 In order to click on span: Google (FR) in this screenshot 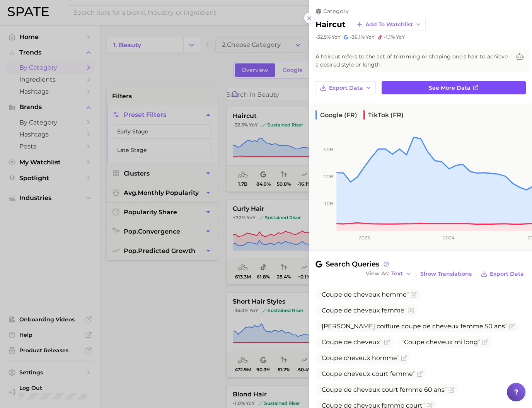, I will do `click(336, 115)`.